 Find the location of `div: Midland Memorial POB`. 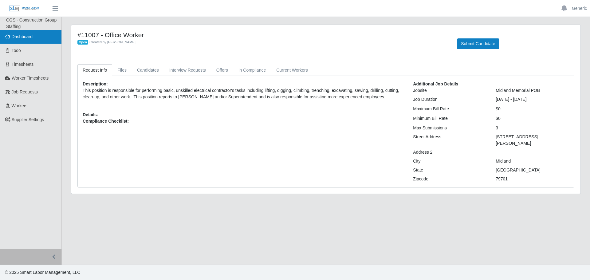

div: Midland Memorial POB is located at coordinates (532, 90).